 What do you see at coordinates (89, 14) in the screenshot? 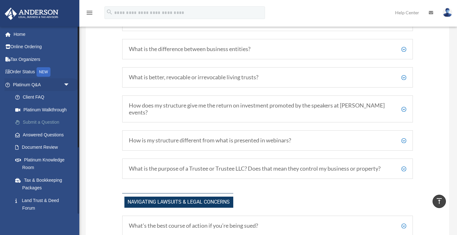
I see `a: menu` at bounding box center [89, 14].